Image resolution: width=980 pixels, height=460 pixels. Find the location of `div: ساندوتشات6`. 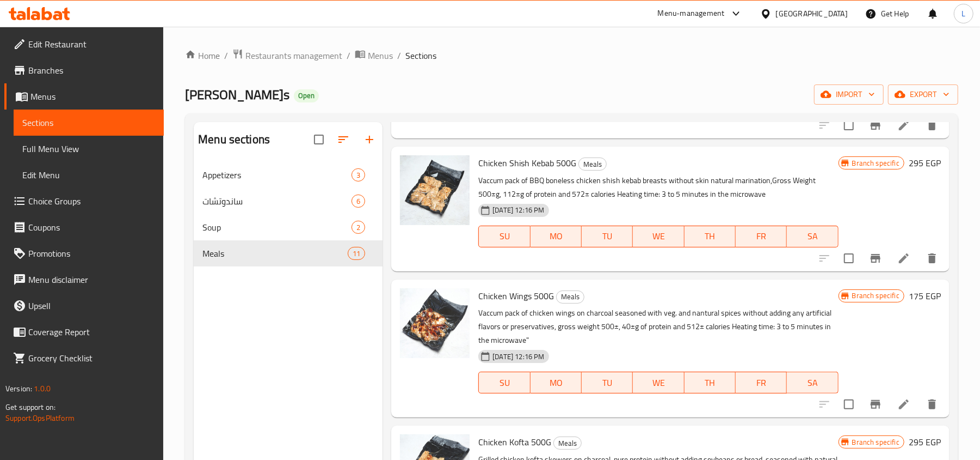

div: ساندوتشات6 is located at coordinates (288, 201).